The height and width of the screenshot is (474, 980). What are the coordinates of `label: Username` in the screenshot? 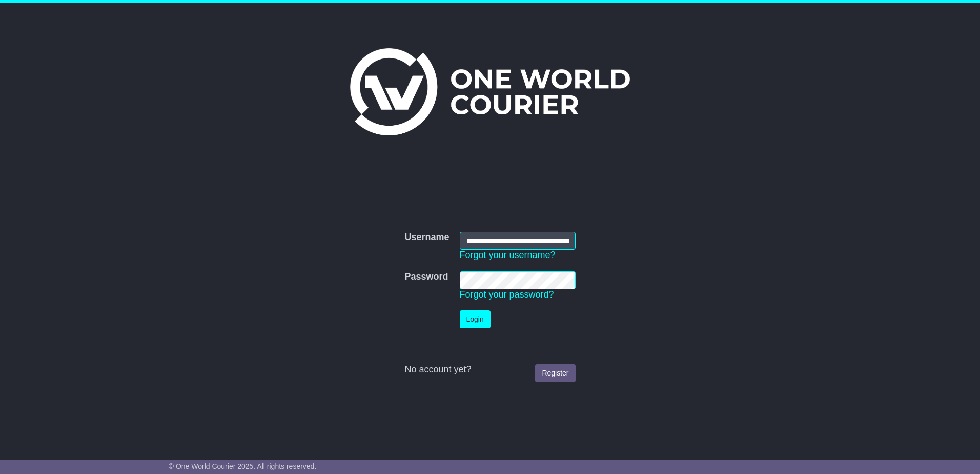 It's located at (427, 237).